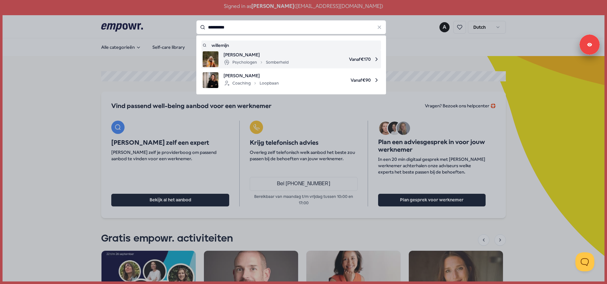 This screenshot has width=607, height=284. What do you see at coordinates (251, 83) in the screenshot?
I see `div: Coaching Loopbaan` at bounding box center [251, 83].